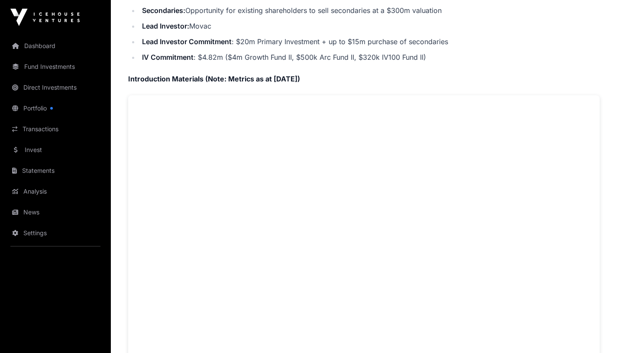 The image size is (617, 353). What do you see at coordinates (370, 10) in the screenshot?
I see `li: Opportunity for existing shareholders to sell secondaries at a $300m valuation` at bounding box center [370, 10].